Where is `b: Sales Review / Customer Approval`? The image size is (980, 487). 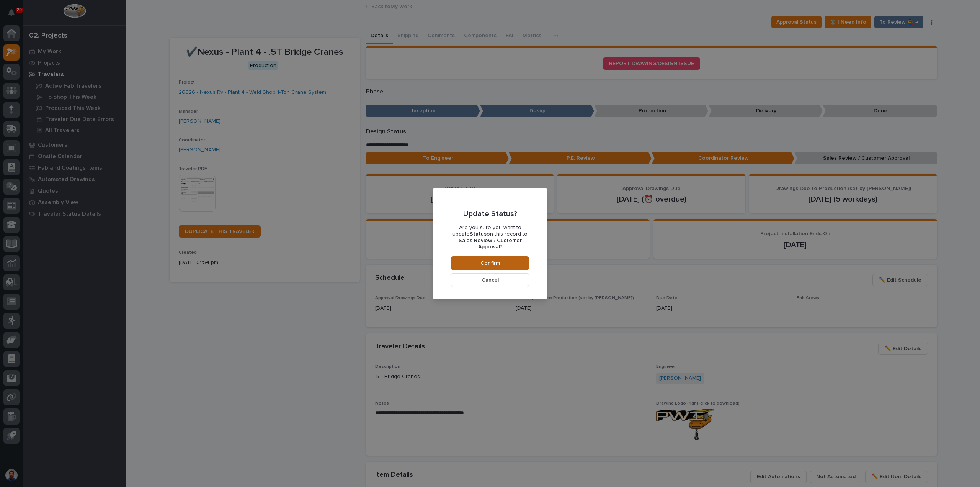
b: Sales Review / Customer Approval is located at coordinates (490, 244).